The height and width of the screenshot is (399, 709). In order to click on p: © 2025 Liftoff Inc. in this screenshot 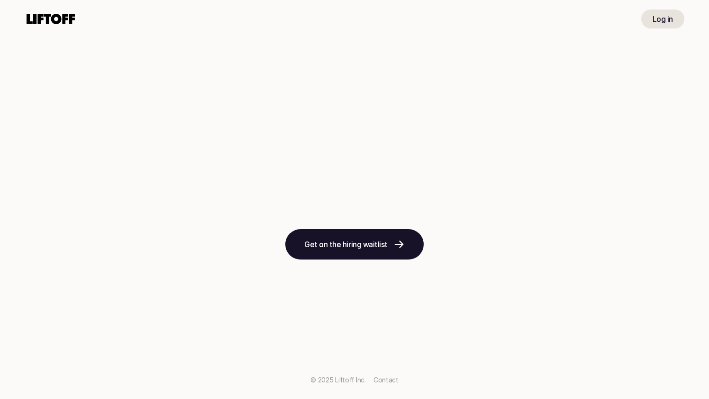, I will do `click(338, 380)`.